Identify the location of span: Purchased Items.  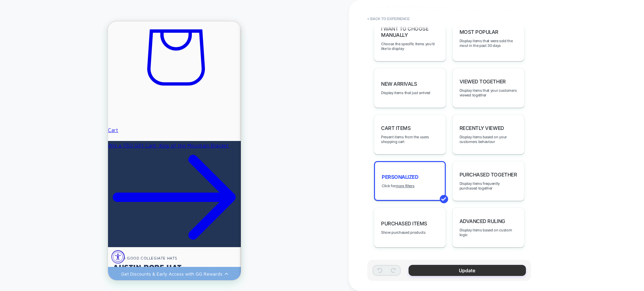
(404, 223).